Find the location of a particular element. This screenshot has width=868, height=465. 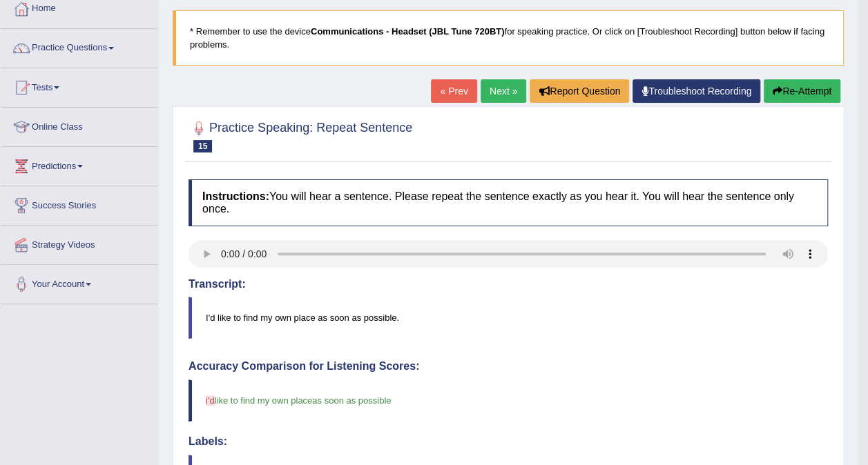

a: « Prev is located at coordinates (453, 91).